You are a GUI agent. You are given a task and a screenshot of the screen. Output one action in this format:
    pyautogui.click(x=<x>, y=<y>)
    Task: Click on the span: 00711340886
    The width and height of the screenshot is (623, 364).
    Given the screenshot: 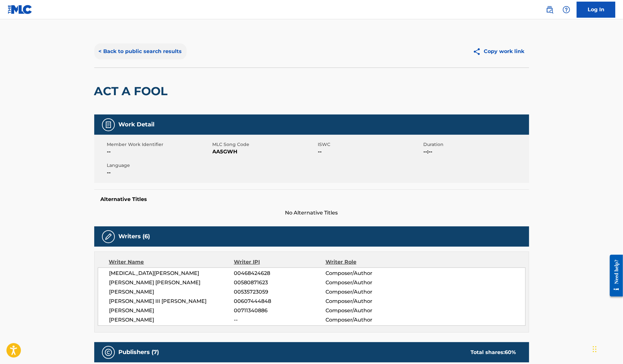 What is the action you would take?
    pyautogui.click(x=279, y=310)
    